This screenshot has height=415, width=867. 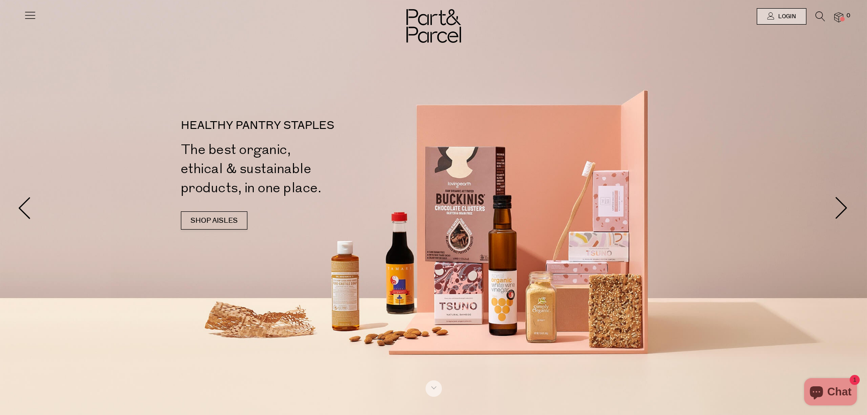 What do you see at coordinates (831, 393) in the screenshot?
I see `inbox-online-store-chat: Shopify online store chat` at bounding box center [831, 393].